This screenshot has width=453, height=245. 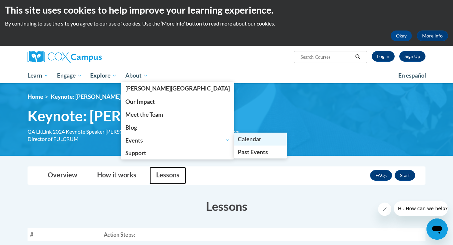 What do you see at coordinates (104, 76) in the screenshot?
I see `span: Explore` at bounding box center [104, 76].